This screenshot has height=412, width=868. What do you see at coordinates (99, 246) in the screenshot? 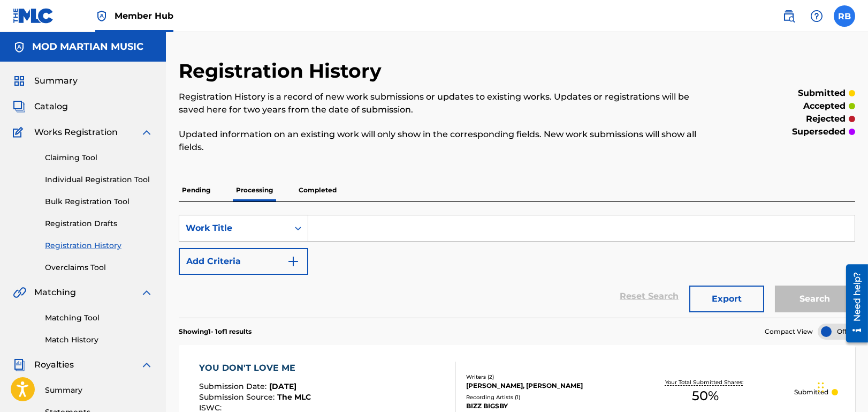
I see `a: Registration History` at bounding box center [99, 246].